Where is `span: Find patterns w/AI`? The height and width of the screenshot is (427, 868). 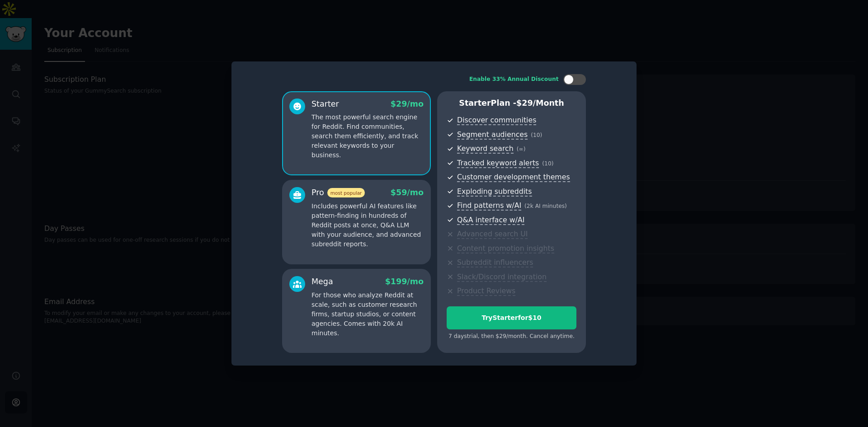 span: Find patterns w/AI is located at coordinates (489, 205).